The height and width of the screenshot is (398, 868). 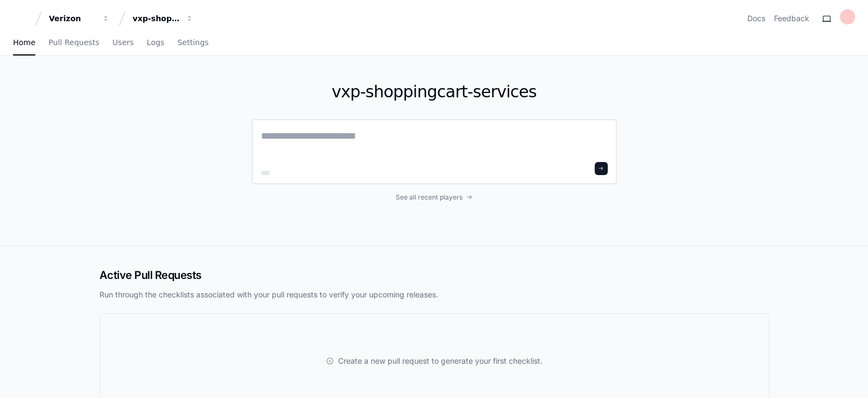 What do you see at coordinates (123, 42) in the screenshot?
I see `span: Users` at bounding box center [123, 42].